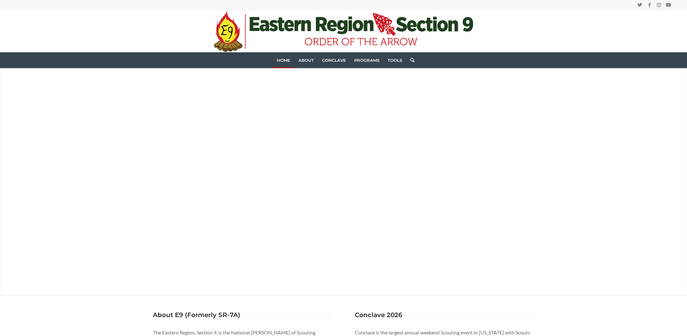 The width and height of the screenshot is (687, 336). Describe the element at coordinates (334, 60) in the screenshot. I see `span: Conclave` at that location.